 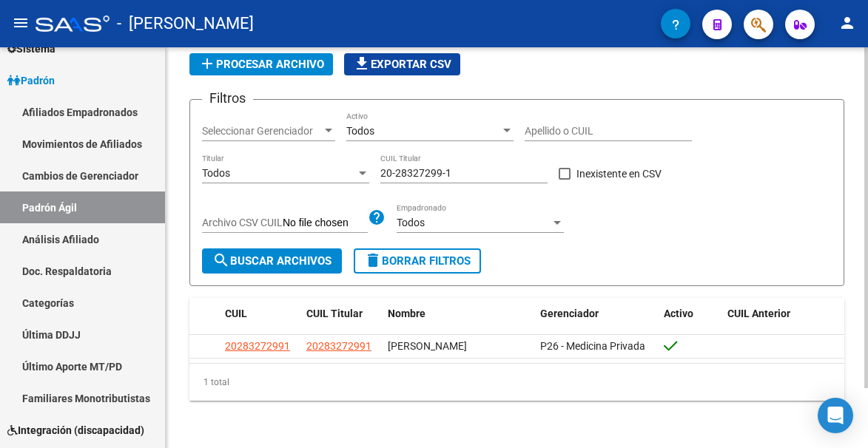 I want to click on span: CUIL Titular, so click(x=335, y=313).